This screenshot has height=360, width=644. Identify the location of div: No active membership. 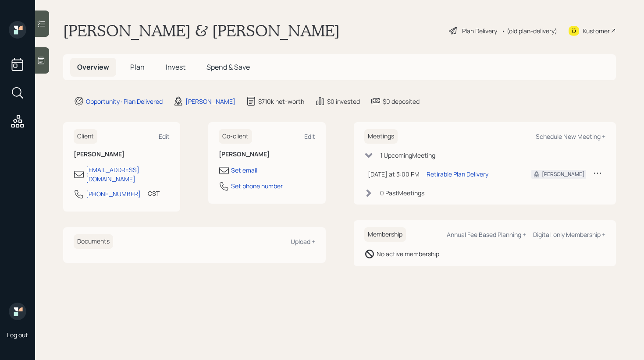
(408, 254).